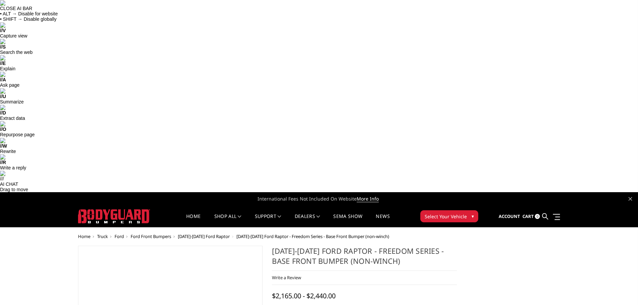  I want to click on img: BODYGUARD BUMPERS, so click(114, 216).